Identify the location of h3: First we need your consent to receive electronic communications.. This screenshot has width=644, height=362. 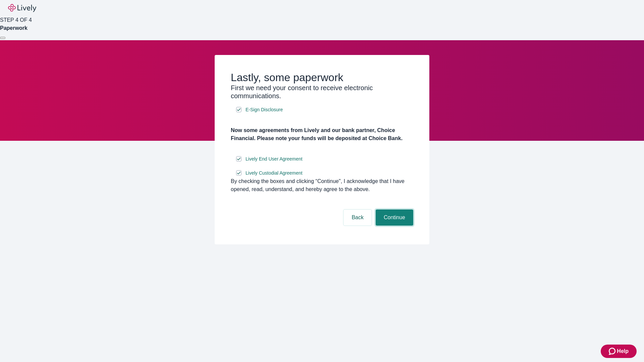
(322, 92).